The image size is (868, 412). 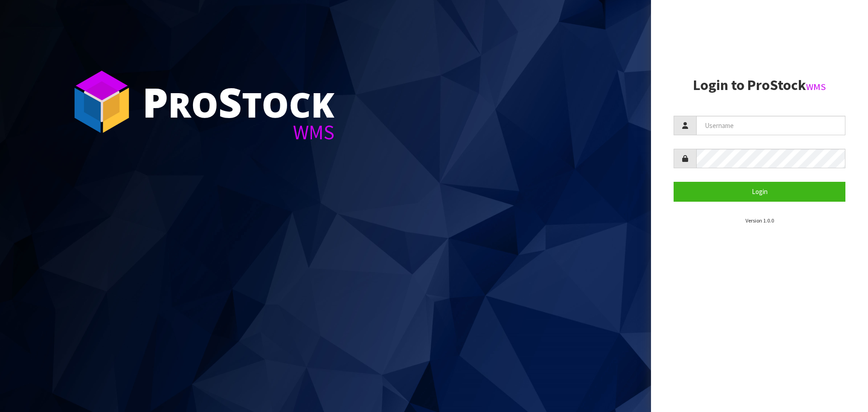 What do you see at coordinates (760, 191) in the screenshot?
I see `button: Login` at bounding box center [760, 191].